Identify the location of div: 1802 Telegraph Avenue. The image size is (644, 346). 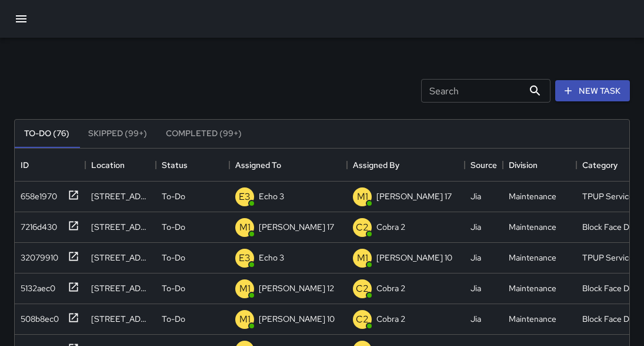
(120, 227).